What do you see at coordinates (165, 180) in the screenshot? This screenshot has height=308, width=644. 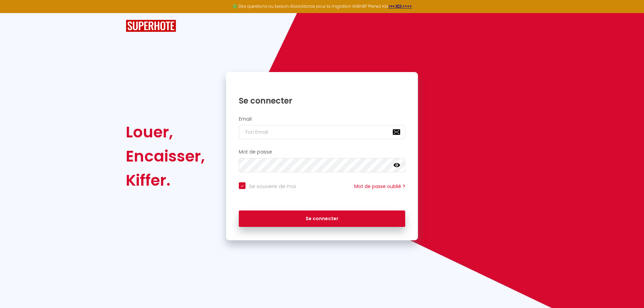 I see `div: Kiffer.` at bounding box center [165, 180].